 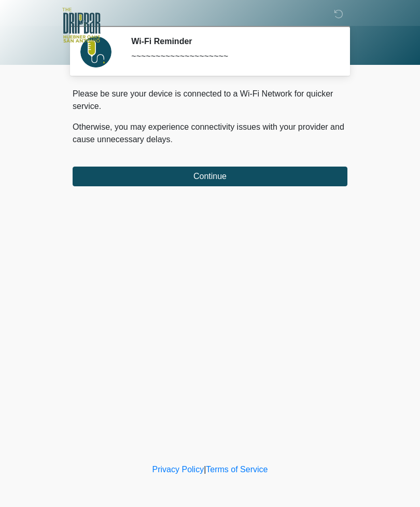 What do you see at coordinates (210, 100) in the screenshot?
I see `p: Please be sure your device is connected to a Wi-Fi Network for quicker service.` at bounding box center [210, 100].